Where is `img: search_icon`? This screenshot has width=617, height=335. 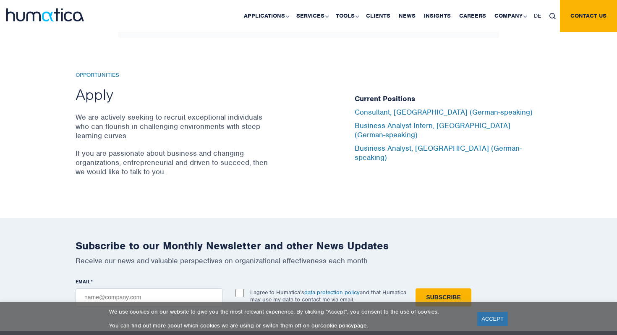 img: search_icon is located at coordinates (553, 16).